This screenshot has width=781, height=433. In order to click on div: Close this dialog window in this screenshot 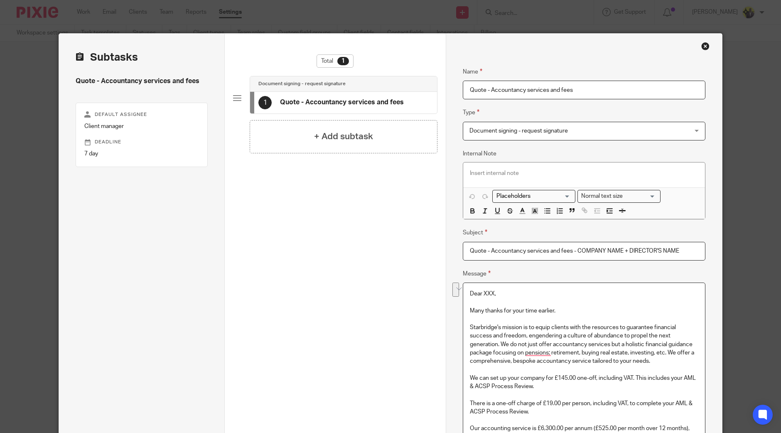, I will do `click(705, 46)`.